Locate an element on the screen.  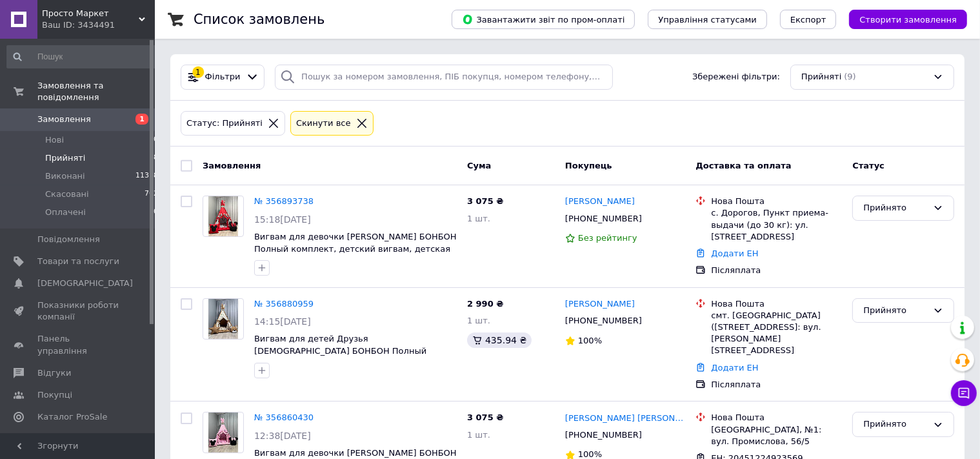
a: Створити замовлення is located at coordinates (901, 19).